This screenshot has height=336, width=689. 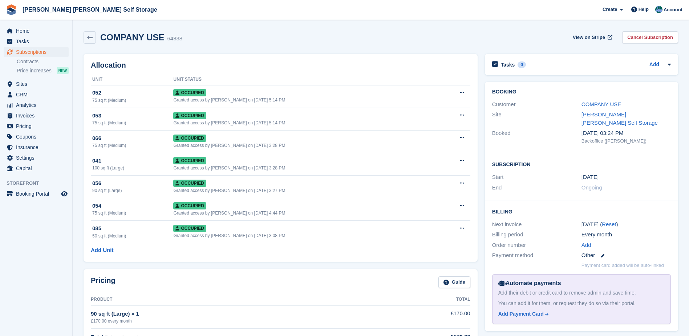 I want to click on div: 0, so click(x=522, y=65).